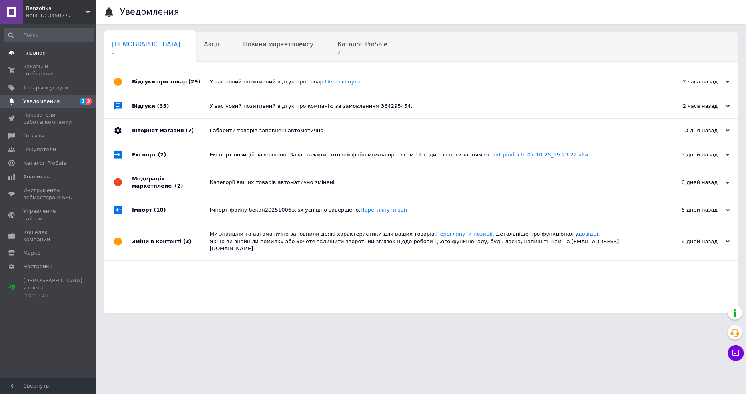  I want to click on span: (7), so click(189, 130).